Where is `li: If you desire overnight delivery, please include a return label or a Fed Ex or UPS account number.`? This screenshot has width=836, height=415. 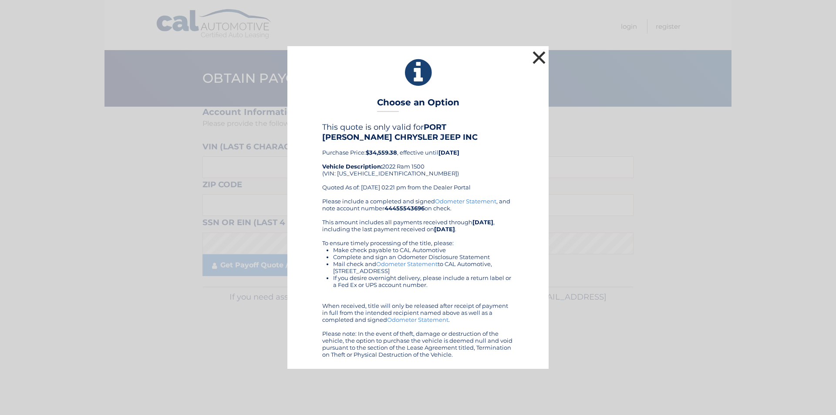
li: If you desire overnight delivery, please include a return label or a Fed Ex or UPS account number. is located at coordinates (423, 281).